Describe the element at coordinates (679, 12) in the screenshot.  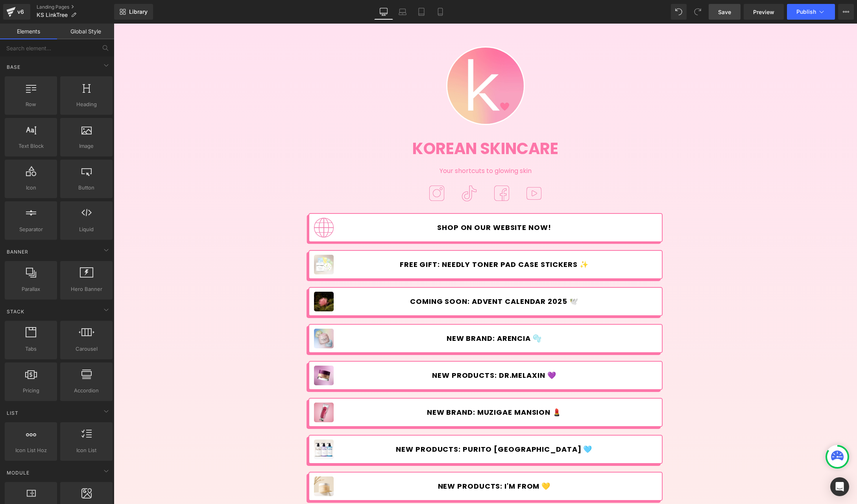
I see `button: Undo` at that location.